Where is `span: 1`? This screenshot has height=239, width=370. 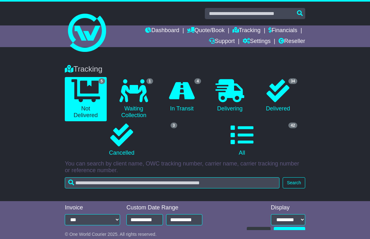
span: 1 is located at coordinates (150, 81).